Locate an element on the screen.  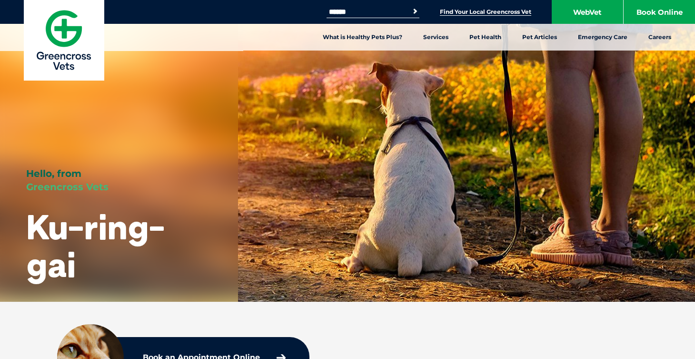
a: Pet Health is located at coordinates (485, 37).